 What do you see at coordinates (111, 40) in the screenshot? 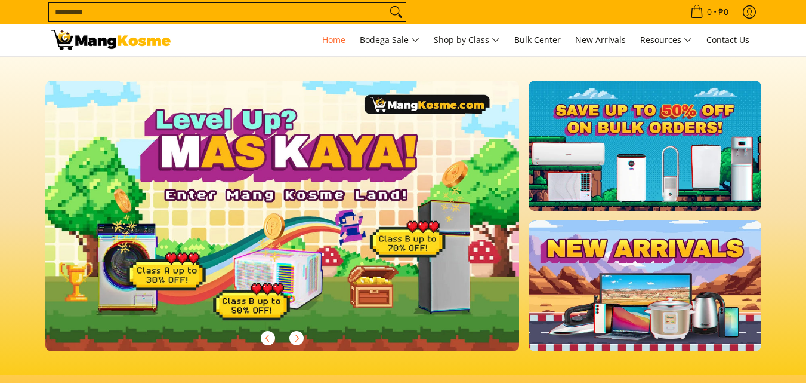
I see `img: Mang Kosme: Your Home Appliances Warehouse Sale Partner!` at bounding box center [111, 40].